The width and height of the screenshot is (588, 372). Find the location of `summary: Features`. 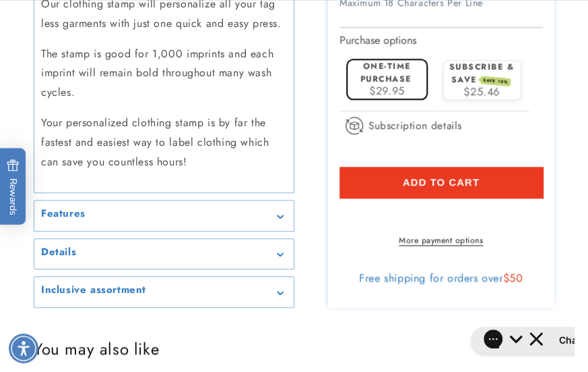

summary: Features is located at coordinates (164, 215).